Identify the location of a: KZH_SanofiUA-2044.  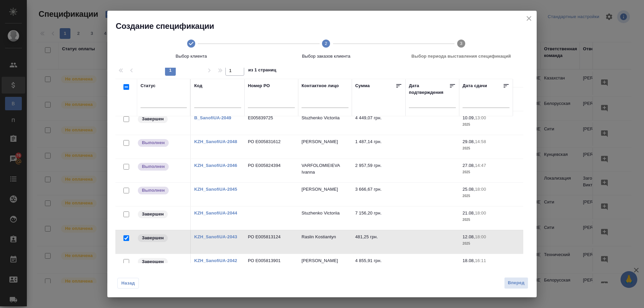
(216, 213).